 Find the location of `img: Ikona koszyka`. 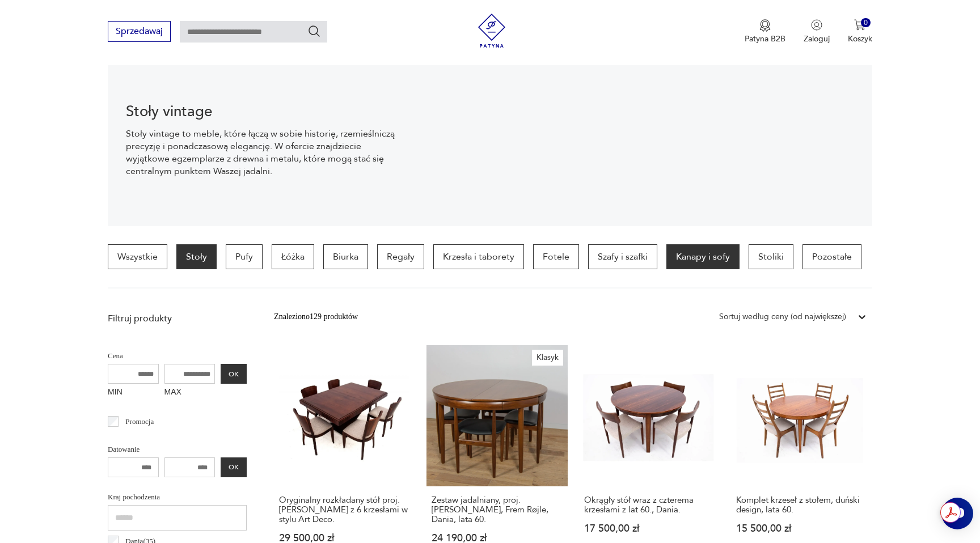

img: Ikona koszyka is located at coordinates (860, 25).